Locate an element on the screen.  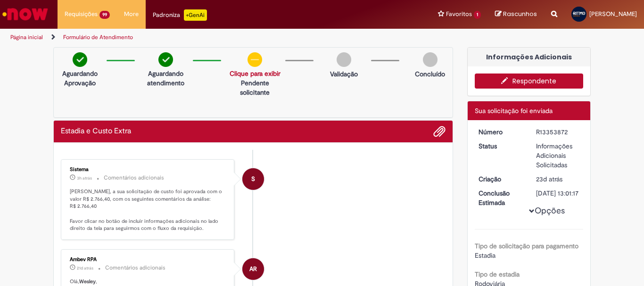
b: Wesley is located at coordinates (87, 282).